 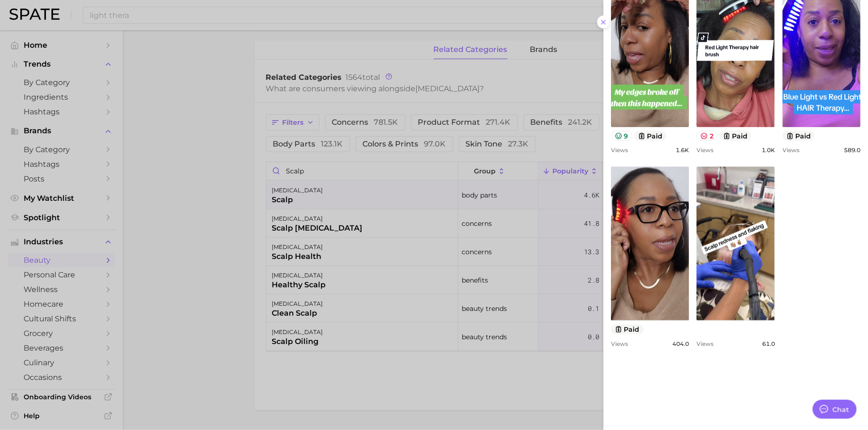 I want to click on span: 61.0, so click(x=768, y=344).